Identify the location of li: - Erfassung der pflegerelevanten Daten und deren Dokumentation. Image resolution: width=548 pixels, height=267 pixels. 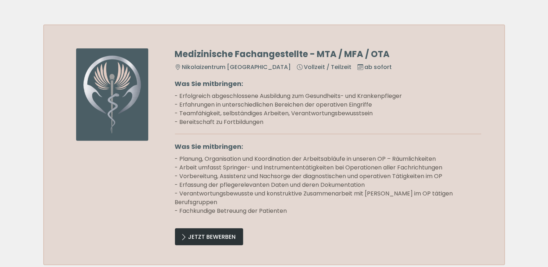
(328, 185).